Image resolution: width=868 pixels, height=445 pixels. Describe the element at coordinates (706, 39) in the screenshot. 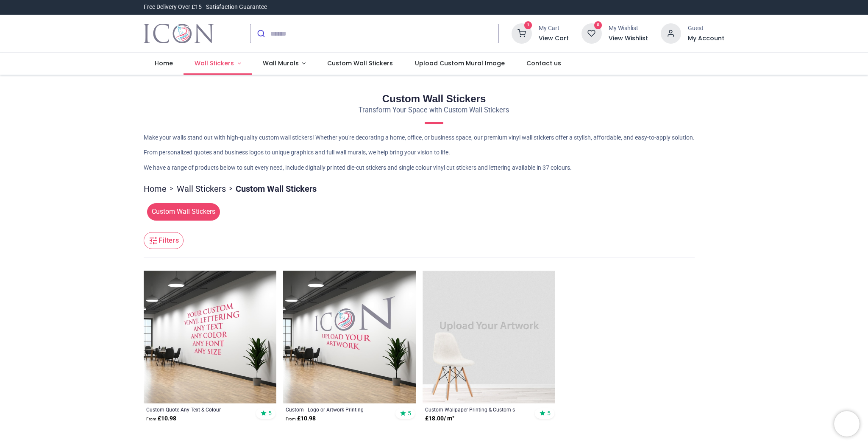

I see `a: My Account` at that location.